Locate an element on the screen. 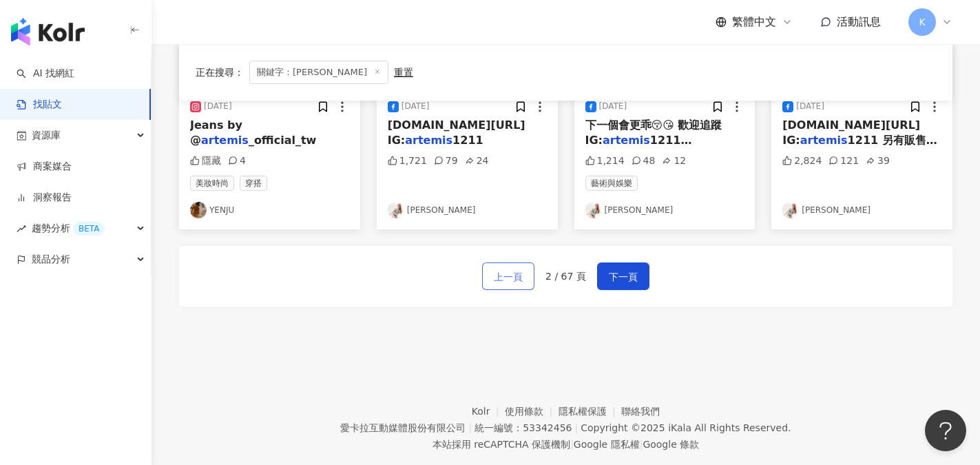  div: 79 is located at coordinates (445, 161).